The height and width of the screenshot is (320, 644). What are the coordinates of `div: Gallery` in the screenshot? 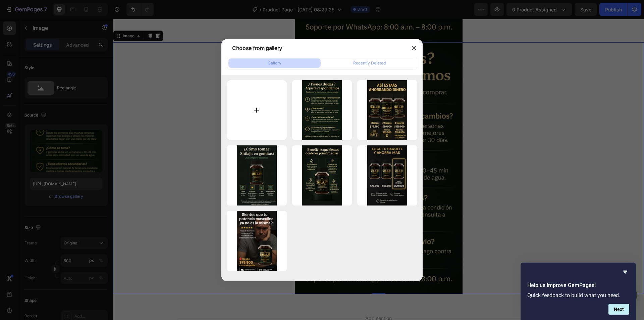 It's located at (274, 63).